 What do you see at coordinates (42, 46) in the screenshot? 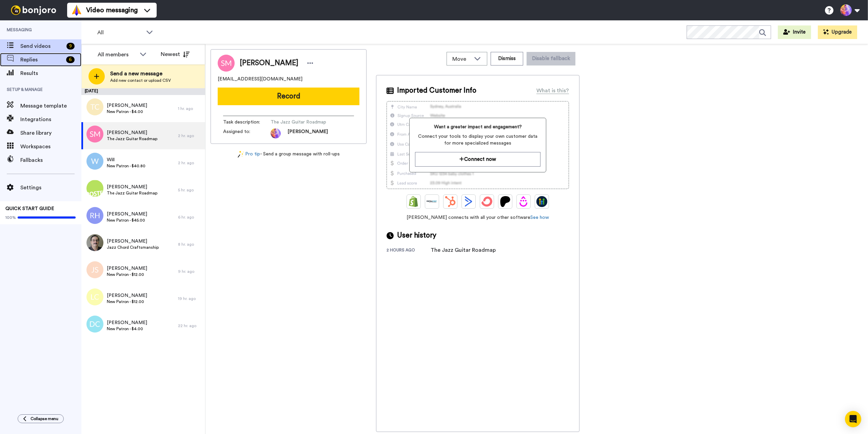
I see `span: Send videos` at bounding box center [42, 46].